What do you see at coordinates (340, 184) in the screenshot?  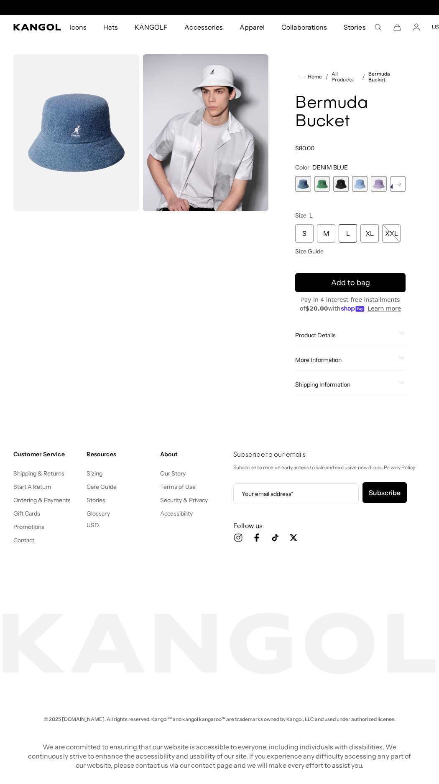 I see `label: Black` at bounding box center [340, 184].